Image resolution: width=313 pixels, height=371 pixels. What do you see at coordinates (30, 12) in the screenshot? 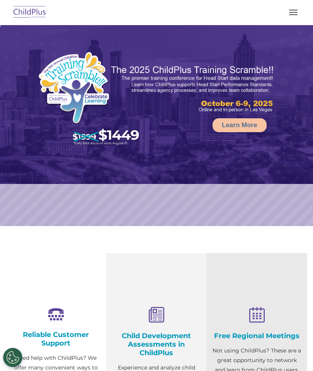
I see `img: ChildPlus by Procare Solutions` at bounding box center [30, 12].